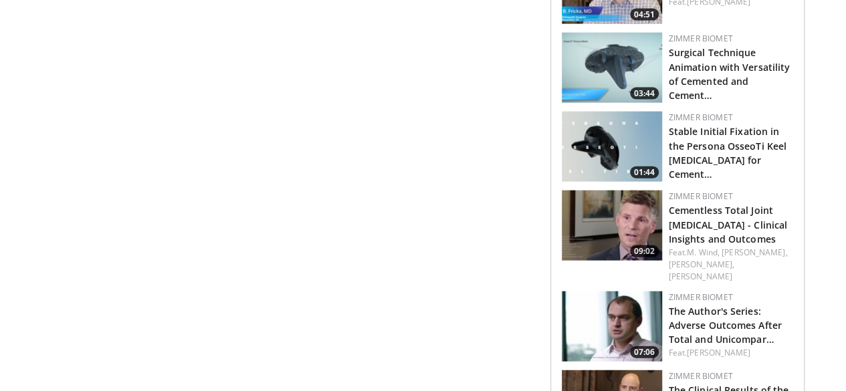  I want to click on img: 4abd115a-8a22-4fd0-a520-3f7252c4dbaf.150x105_q85_crop-smart_upscale.jpg, so click(612, 326).